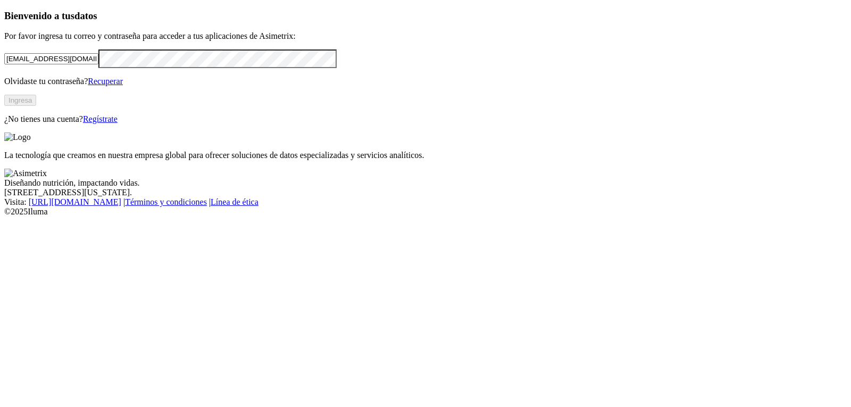 This screenshot has height=407, width=851. What do you see at coordinates (51, 58) in the screenshot?
I see `input: Tu correo` at bounding box center [51, 58].